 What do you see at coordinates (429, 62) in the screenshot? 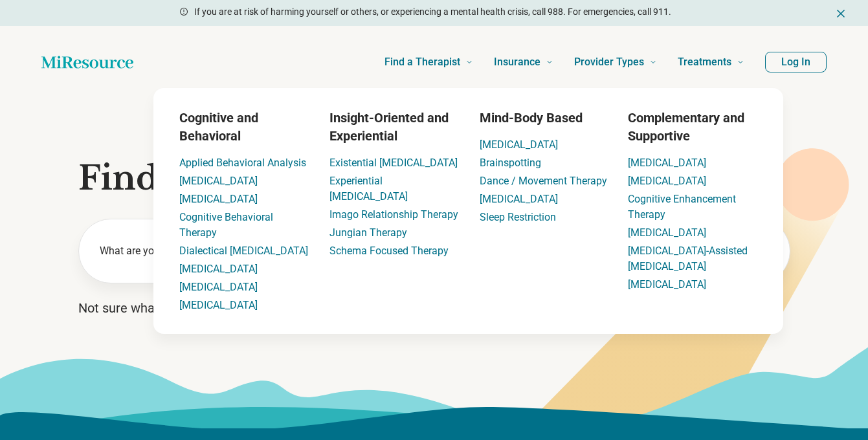
I see `a: Find a Therapist` at bounding box center [429, 62].